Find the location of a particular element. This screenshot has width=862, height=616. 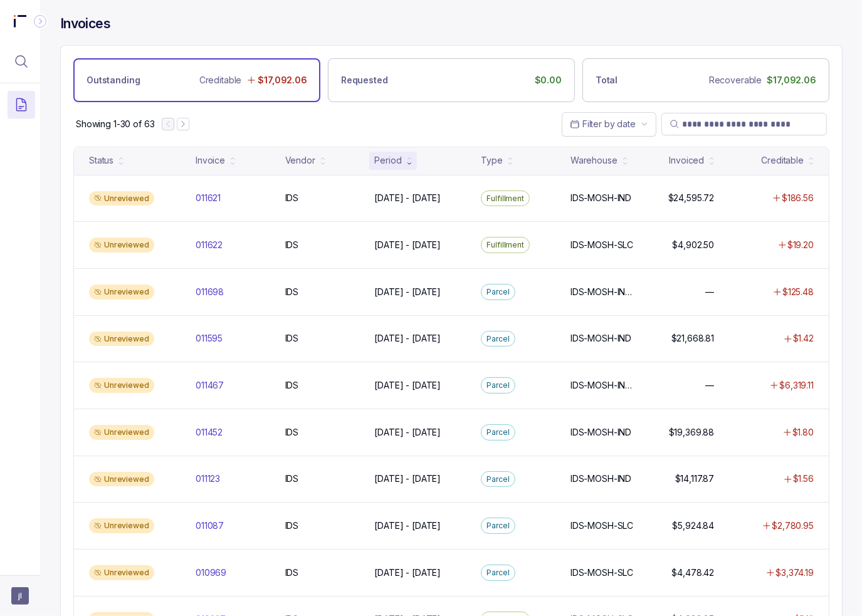

p: $14,117.87 is located at coordinates (694, 479).